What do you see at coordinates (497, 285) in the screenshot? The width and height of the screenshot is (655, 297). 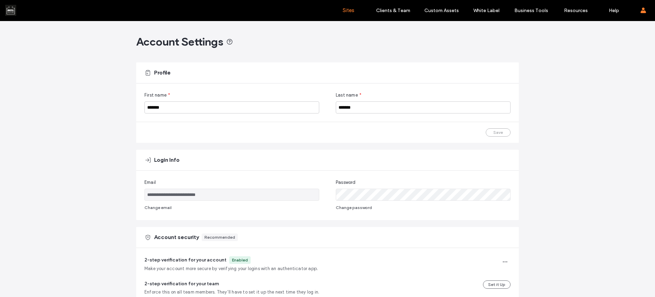 I see `button: Set it Up` at bounding box center [497, 285].